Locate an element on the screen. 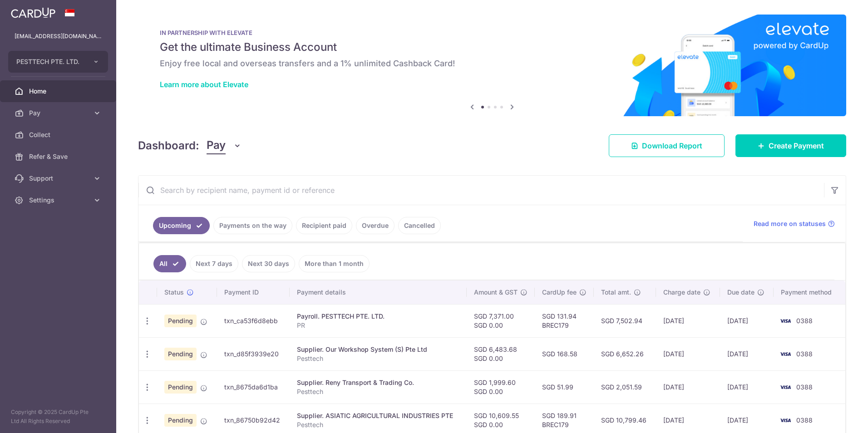 This screenshot has width=868, height=433. div: Supplier. ASIATIC AGRICULTURAL INDUSTRIES PTE is located at coordinates (378, 415).